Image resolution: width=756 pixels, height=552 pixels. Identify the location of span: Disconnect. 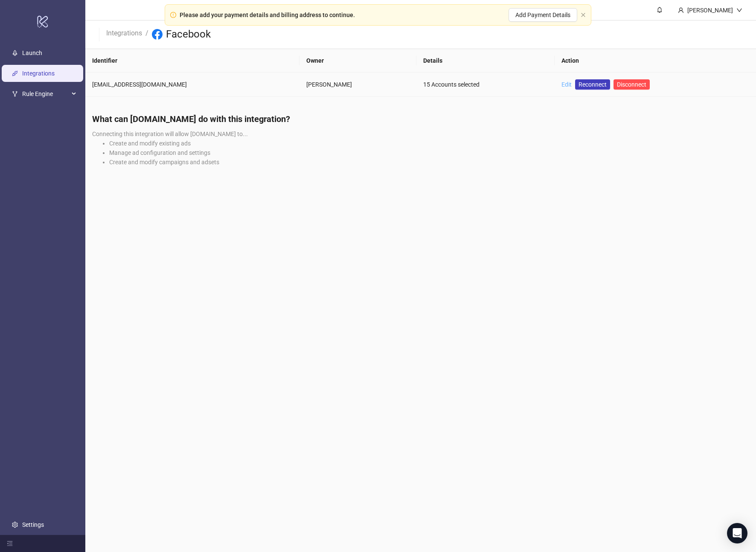
(631, 84).